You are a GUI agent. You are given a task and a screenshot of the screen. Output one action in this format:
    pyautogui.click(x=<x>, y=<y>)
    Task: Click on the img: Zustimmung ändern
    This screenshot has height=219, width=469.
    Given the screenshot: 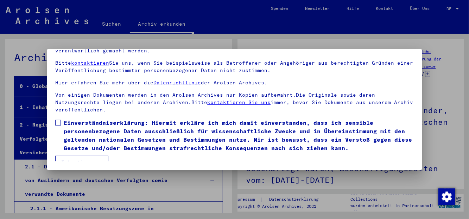 What is the action you would take?
    pyautogui.click(x=447, y=197)
    